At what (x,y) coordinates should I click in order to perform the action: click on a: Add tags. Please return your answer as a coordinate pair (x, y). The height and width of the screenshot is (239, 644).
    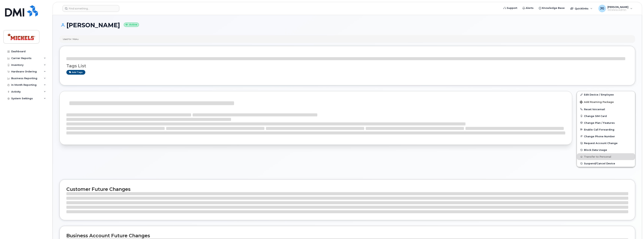
    Looking at the image, I should click on (76, 72).